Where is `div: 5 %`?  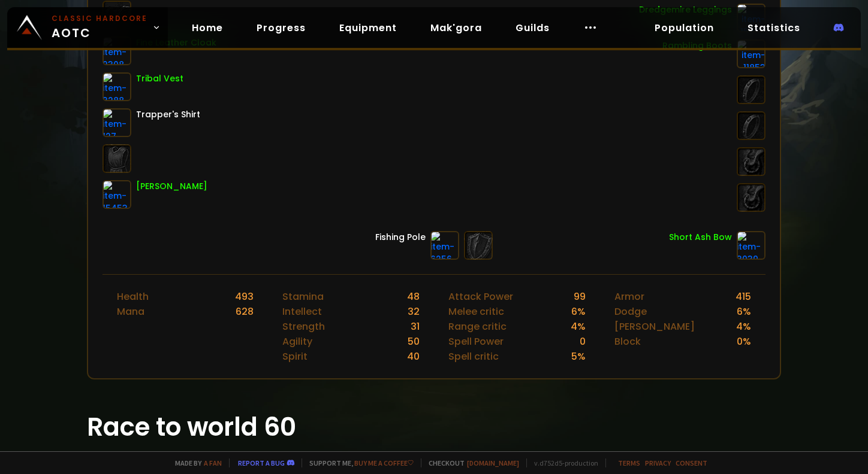
div: 5 % is located at coordinates (578, 356).